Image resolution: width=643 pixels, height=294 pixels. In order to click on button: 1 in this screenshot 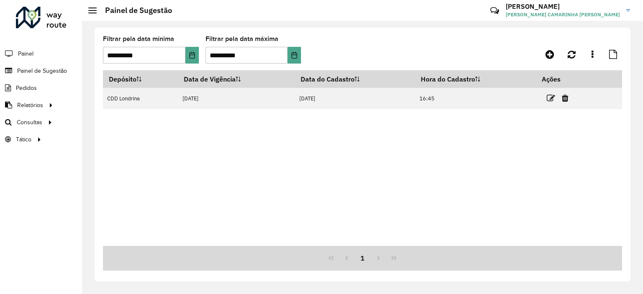, I will do `click(363, 258)`.